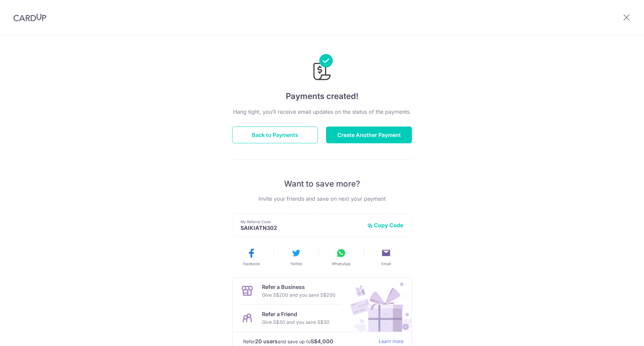 This screenshot has height=346, width=644. What do you see at coordinates (308, 341) in the screenshot?
I see `p: Refer and save up to` at bounding box center [308, 341].